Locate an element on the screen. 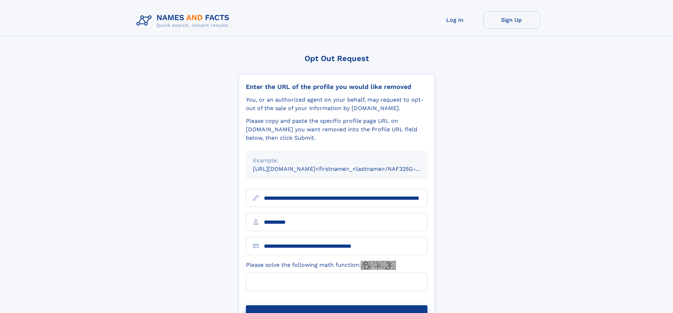  div: Example: is located at coordinates (336, 161).